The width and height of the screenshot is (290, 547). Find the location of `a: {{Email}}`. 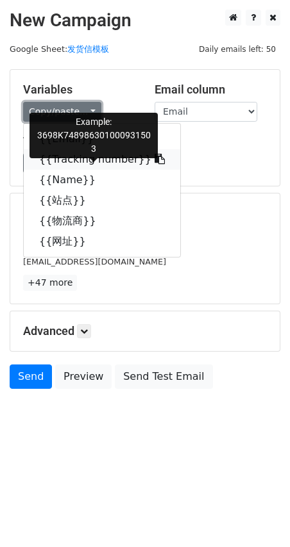

a: {{Email}} is located at coordinates (102, 139).